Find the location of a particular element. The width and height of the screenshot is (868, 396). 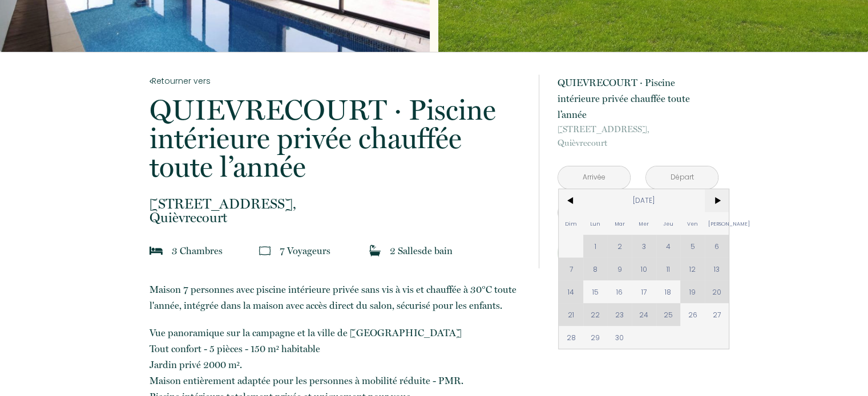

span: Mar is located at coordinates (619, 224).